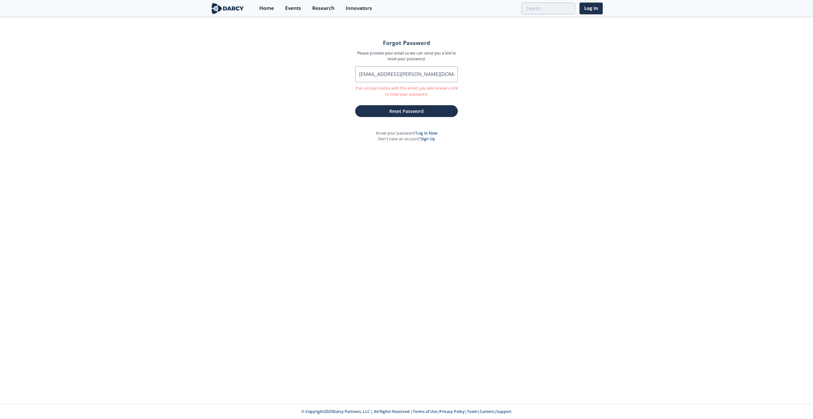 Image resolution: width=813 pixels, height=419 pixels. Describe the element at coordinates (227, 8) in the screenshot. I see `img: logo-wide.svg` at that location.